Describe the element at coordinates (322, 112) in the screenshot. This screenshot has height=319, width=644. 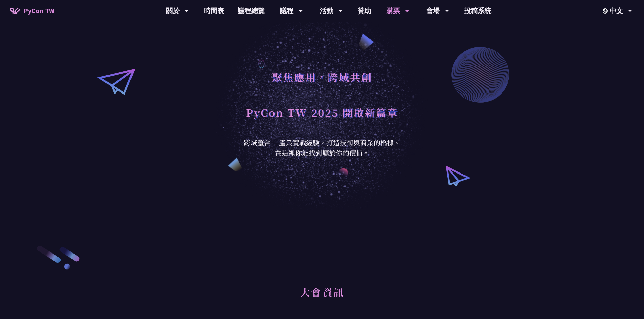
I see `h1: PyCon TW 2025 開啟新篇章` at that location.